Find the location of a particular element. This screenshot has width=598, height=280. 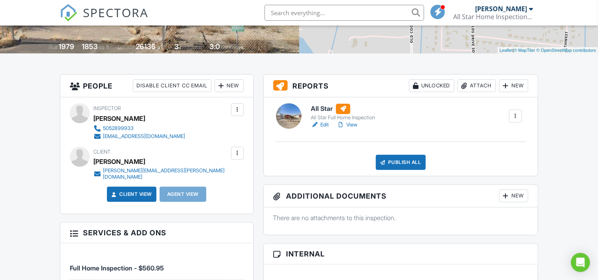

div: 26136 is located at coordinates (146, 46).